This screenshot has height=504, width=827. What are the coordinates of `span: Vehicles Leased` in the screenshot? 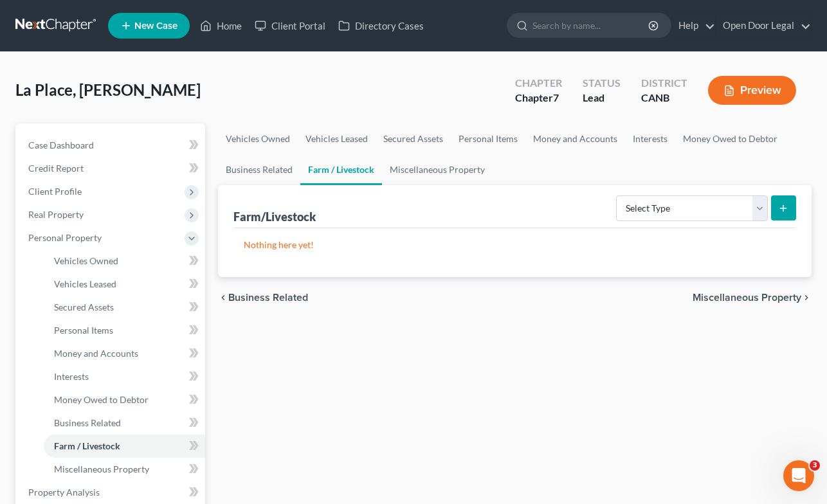 It's located at (85, 283).